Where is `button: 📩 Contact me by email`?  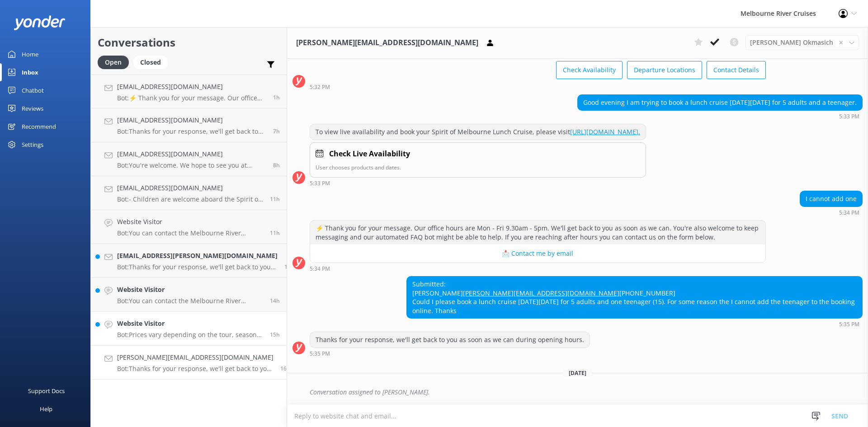
button: 📩 Contact me by email is located at coordinates (537, 253).